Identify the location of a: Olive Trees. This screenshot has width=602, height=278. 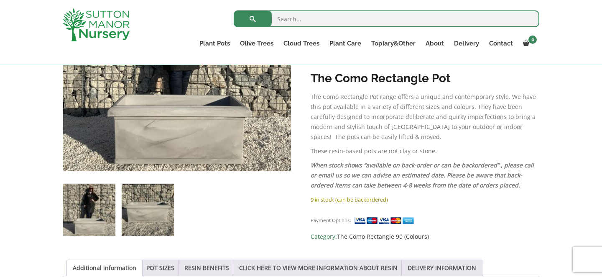
(257, 43).